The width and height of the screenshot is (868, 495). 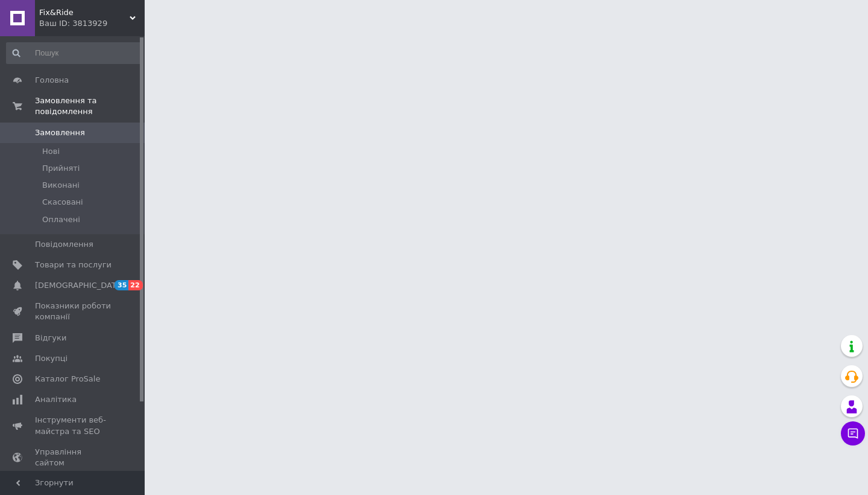 What do you see at coordinates (51, 358) in the screenshot?
I see `span: Покупці` at bounding box center [51, 358].